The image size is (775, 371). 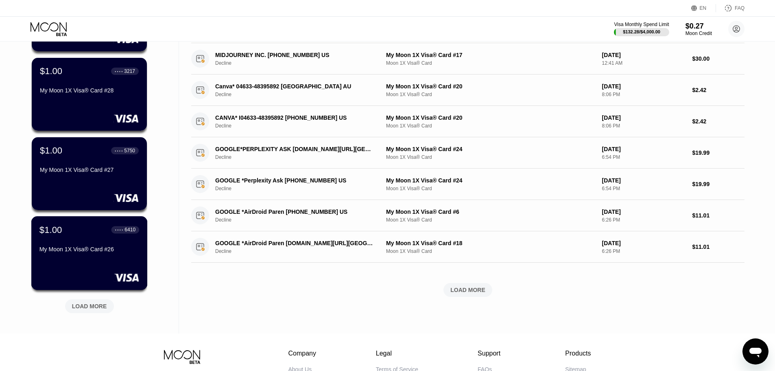 What do you see at coordinates (699, 33) in the screenshot?
I see `div: Moon Credit` at bounding box center [699, 33].